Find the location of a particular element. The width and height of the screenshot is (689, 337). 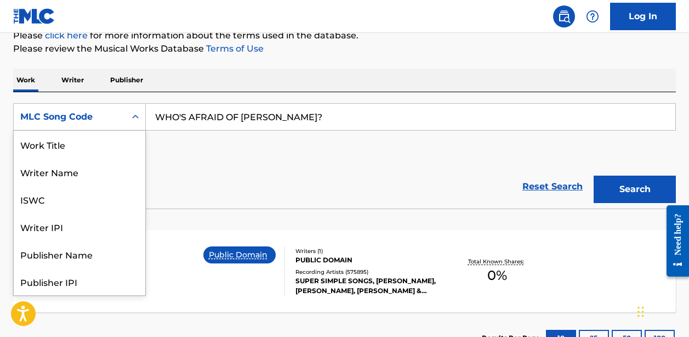

div: Publisher Name is located at coordinates (80, 254).